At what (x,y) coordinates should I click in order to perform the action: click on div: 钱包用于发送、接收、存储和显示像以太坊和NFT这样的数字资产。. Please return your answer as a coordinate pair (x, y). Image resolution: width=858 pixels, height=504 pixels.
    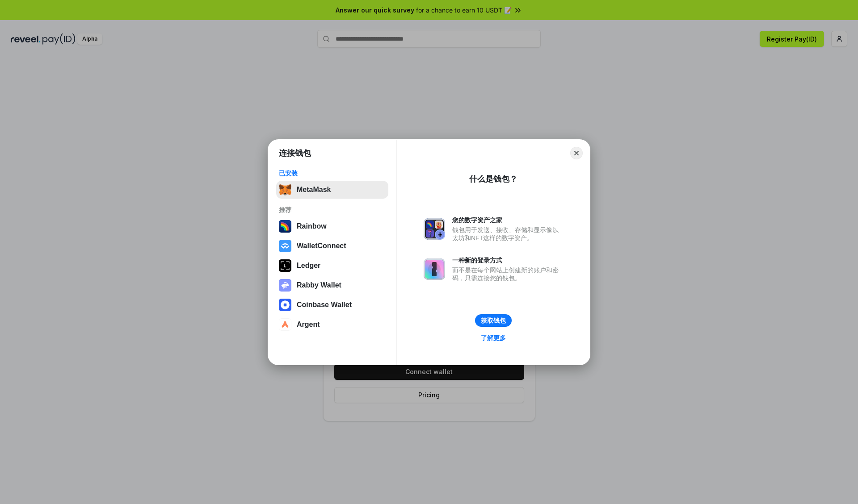
    Looking at the image, I should click on (507, 233).